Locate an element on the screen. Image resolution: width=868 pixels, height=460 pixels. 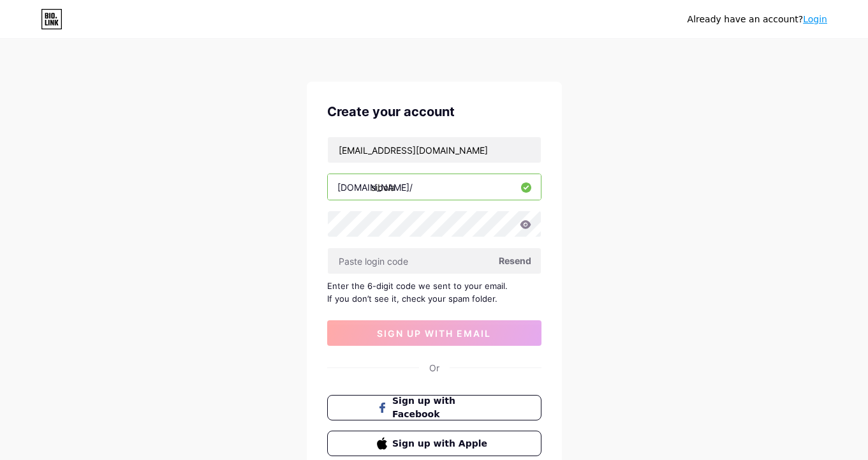
div: Already have an account? is located at coordinates (757, 19).